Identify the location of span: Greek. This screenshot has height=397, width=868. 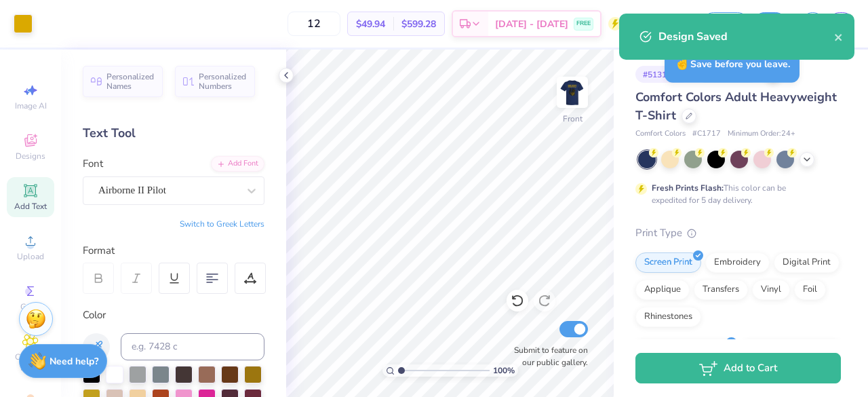
(31, 307).